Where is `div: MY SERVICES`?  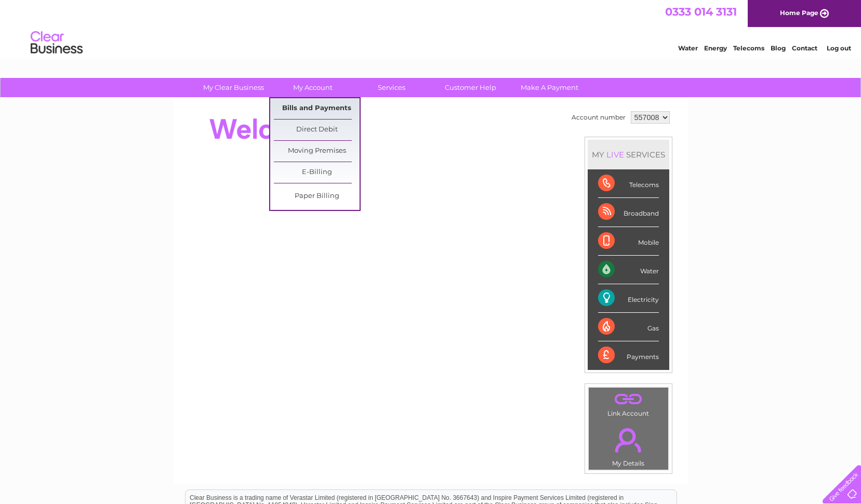
div: MY SERVICES is located at coordinates (628, 155).